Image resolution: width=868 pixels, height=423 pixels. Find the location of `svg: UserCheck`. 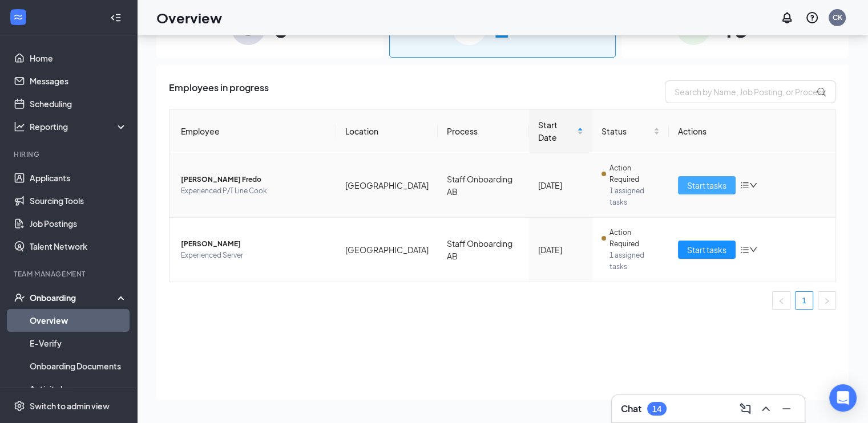

svg: UserCheck is located at coordinates (19, 298).